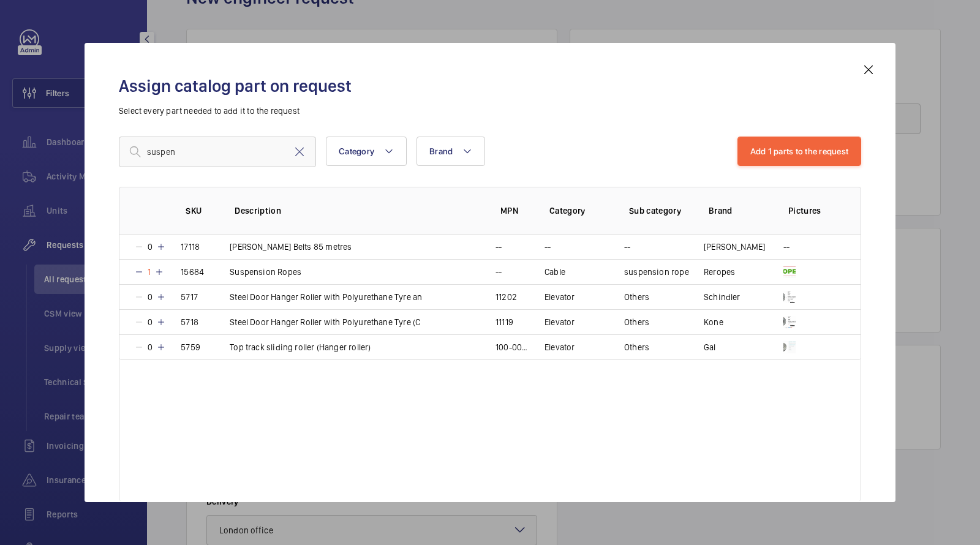  Describe the element at coordinates (300, 347) in the screenshot. I see `p: Top track sliding roller (Hanger roller)` at that location.